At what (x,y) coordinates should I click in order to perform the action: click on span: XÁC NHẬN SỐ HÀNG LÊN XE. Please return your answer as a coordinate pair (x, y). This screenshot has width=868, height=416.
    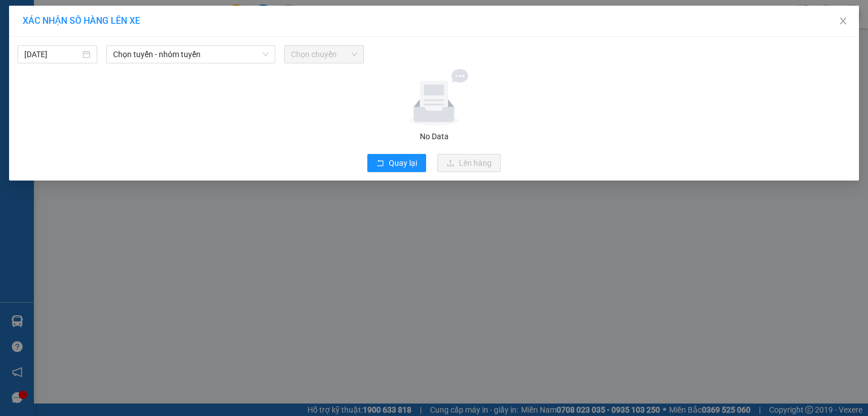
    Looking at the image, I should click on (81, 20).